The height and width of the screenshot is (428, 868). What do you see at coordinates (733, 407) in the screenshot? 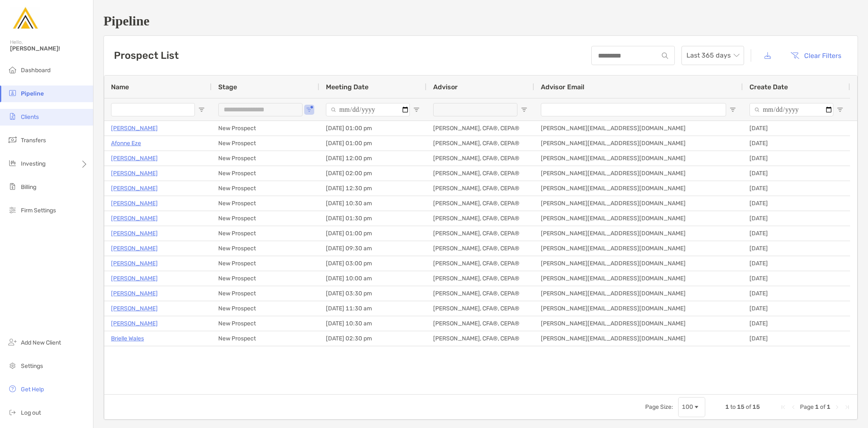
I see `span: to` at bounding box center [733, 407].